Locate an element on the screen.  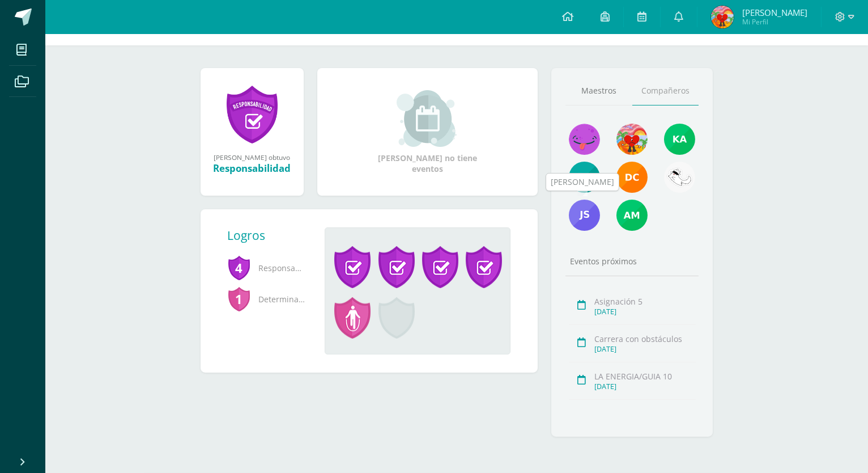
img: event_small.png is located at coordinates (427, 118).